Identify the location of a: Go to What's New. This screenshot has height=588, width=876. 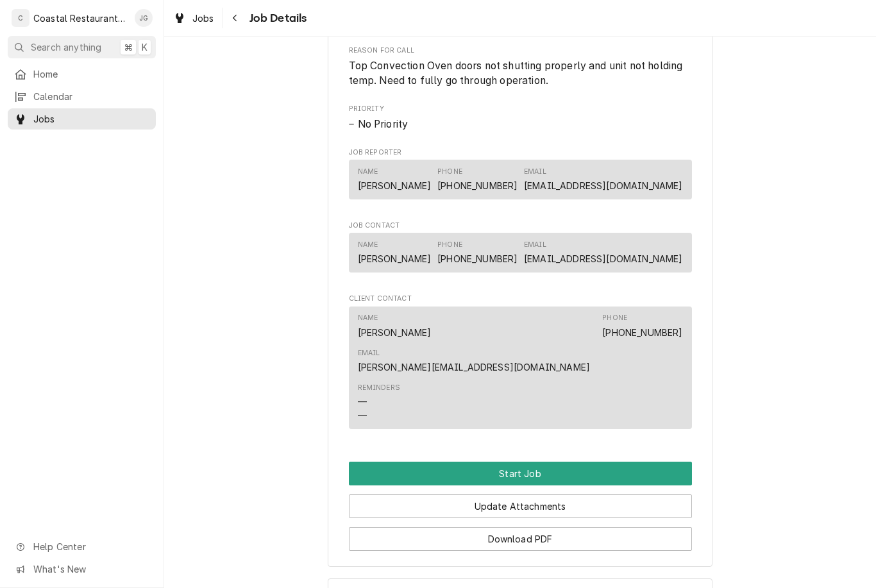
(82, 569).